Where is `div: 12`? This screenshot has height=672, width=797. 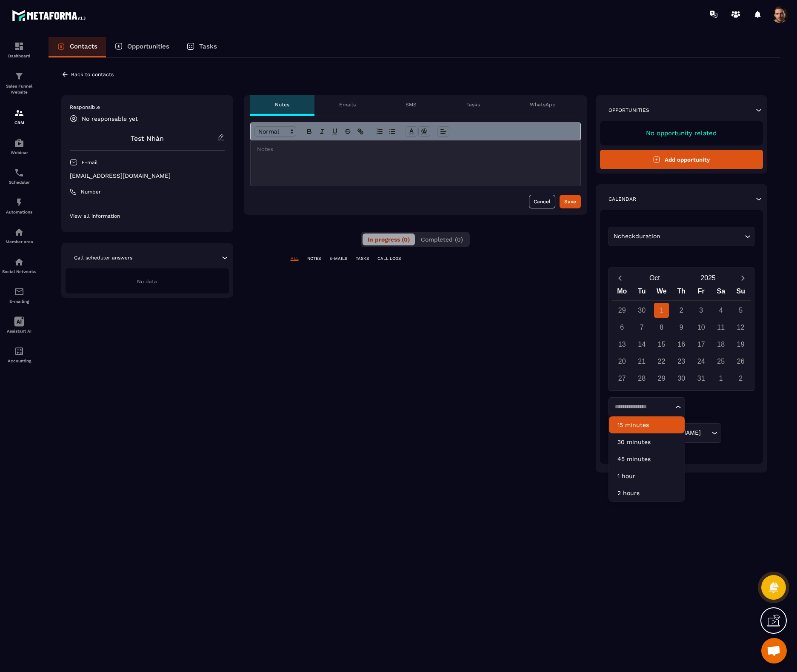
div: 12 is located at coordinates (740, 327).